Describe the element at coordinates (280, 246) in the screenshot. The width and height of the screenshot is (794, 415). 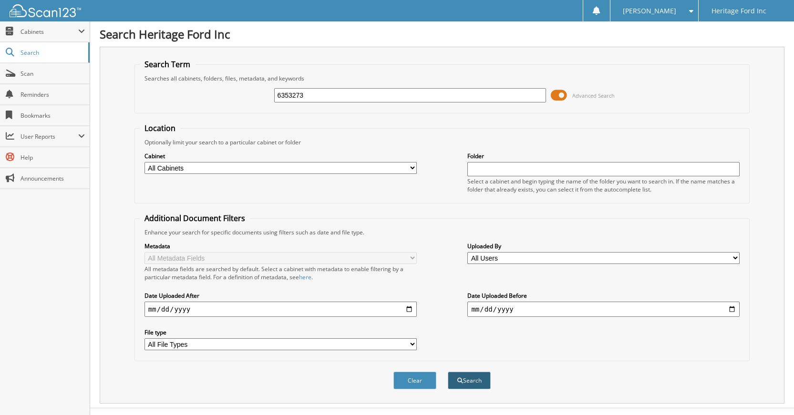
I see `label: Metadata` at that location.